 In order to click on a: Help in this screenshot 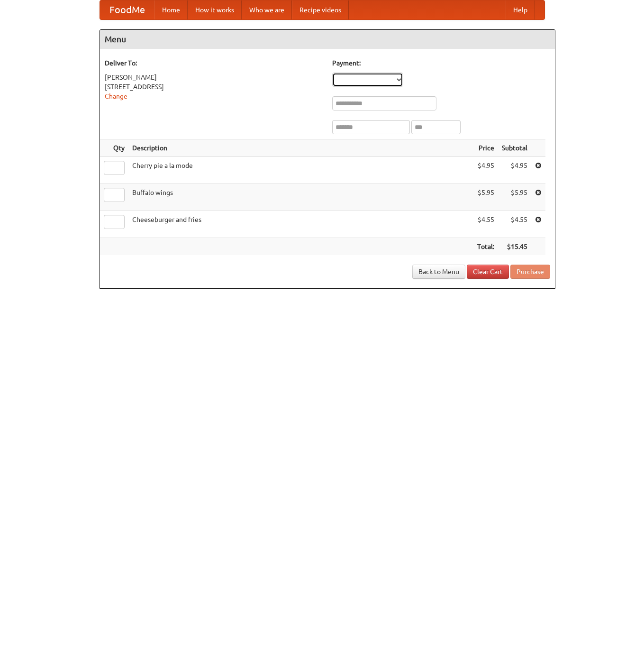, I will do `click(521, 10)`.